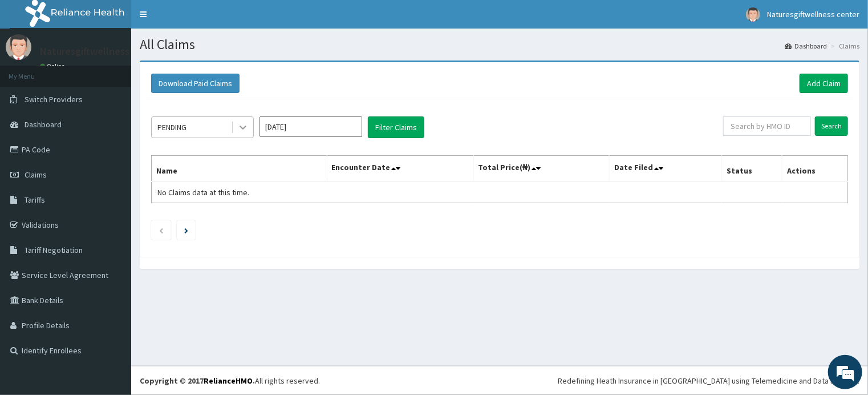  I want to click on a: Dashboard, so click(806, 46).